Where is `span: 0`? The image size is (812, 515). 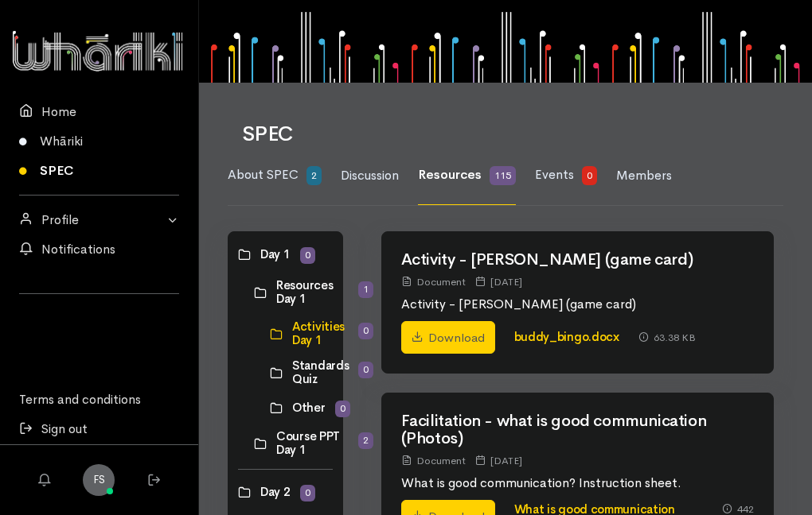 span: 0 is located at coordinates (589, 176).